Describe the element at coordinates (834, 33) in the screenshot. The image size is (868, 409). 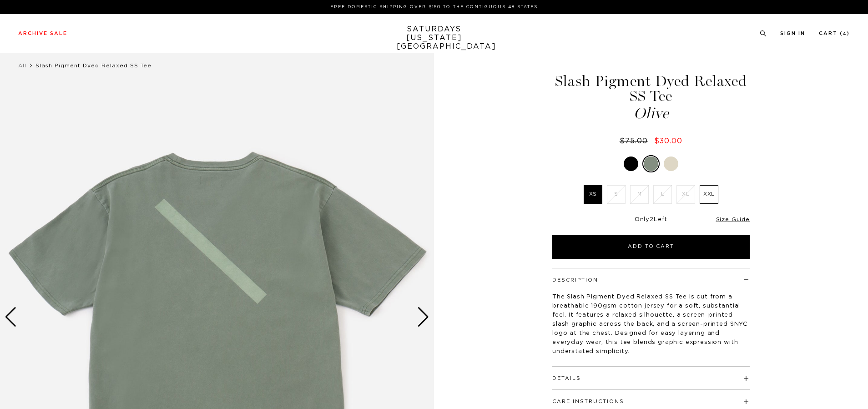
I see `a: Cart (4)` at that location.